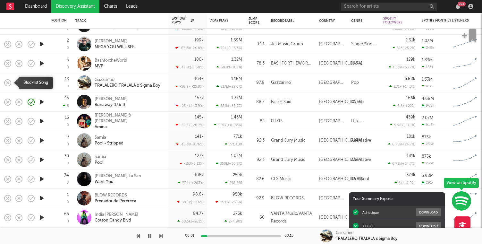 The height and width of the screenshot is (244, 482). I want to click on div: 199k, so click(199, 40).